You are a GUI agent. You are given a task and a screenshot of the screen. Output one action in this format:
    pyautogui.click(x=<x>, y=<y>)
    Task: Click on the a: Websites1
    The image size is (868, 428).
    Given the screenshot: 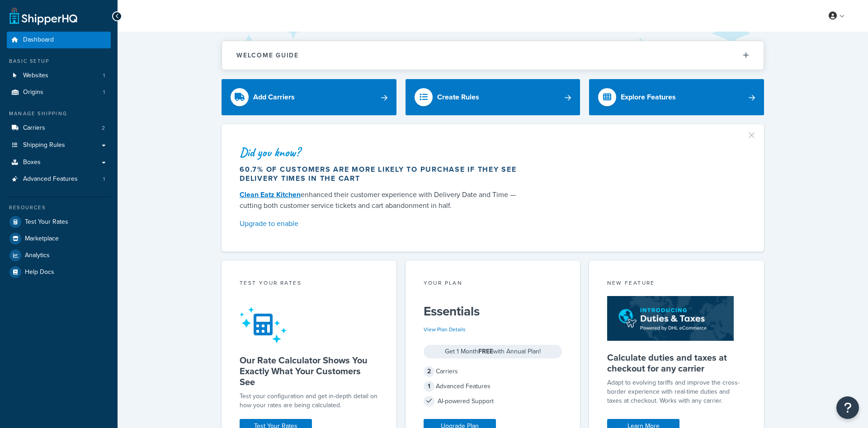 What is the action you would take?
    pyautogui.click(x=59, y=76)
    